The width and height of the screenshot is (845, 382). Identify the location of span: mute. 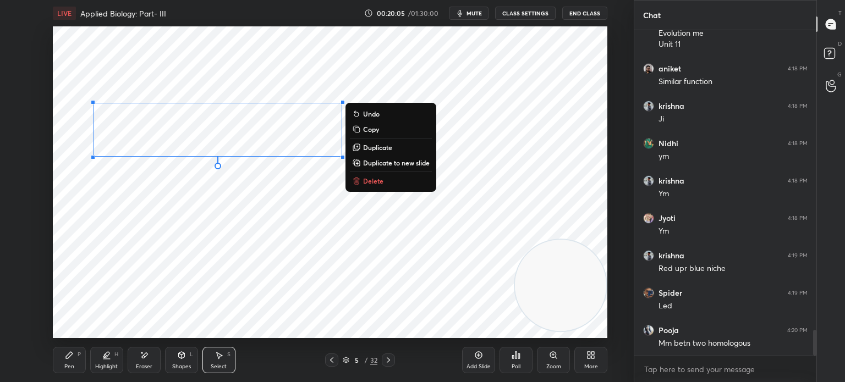
(474, 13).